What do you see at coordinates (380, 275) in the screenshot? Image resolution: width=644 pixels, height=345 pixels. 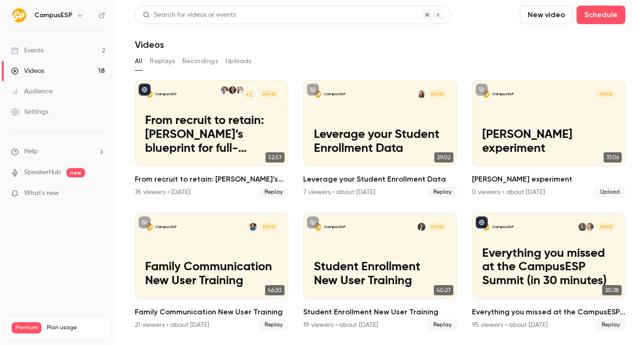 I see `p: Student Enrollment New User Training` at bounding box center [380, 275].